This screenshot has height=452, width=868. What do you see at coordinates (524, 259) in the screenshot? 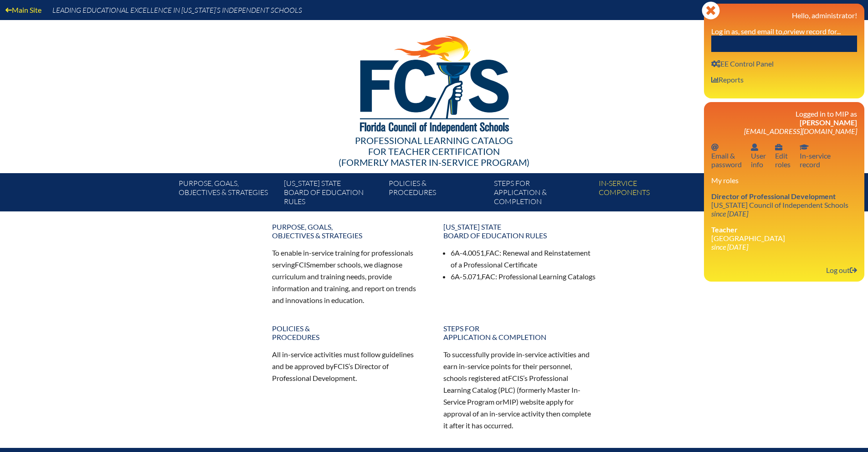
I see `li: 6A-4.0051, : Renewal and Reinstatement of a Professional Certificate` at bounding box center [524, 259].